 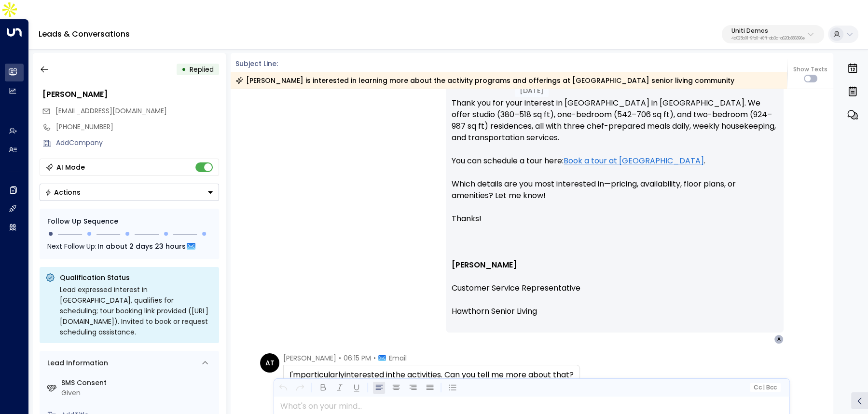 What do you see at coordinates (765, 387) in the screenshot?
I see `span: Cc Bcc` at bounding box center [765, 387].